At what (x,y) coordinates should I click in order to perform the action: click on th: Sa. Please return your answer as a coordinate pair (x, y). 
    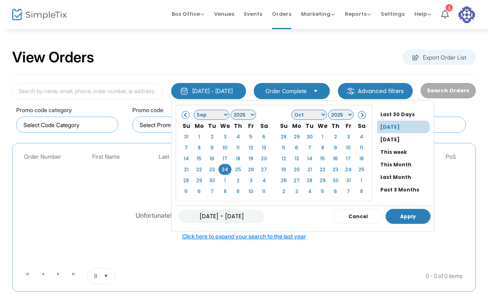
    Looking at the image, I should click on (264, 125).